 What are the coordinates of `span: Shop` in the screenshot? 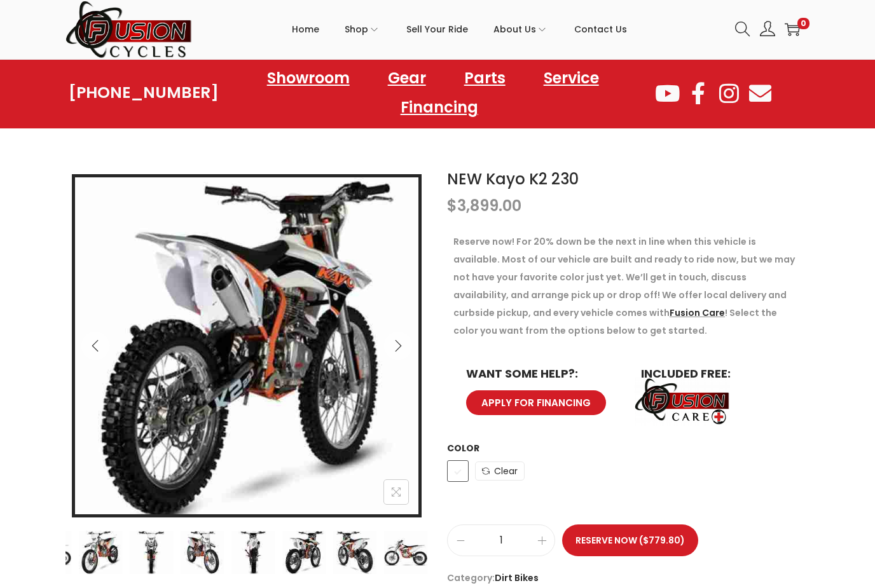 It's located at (356, 29).